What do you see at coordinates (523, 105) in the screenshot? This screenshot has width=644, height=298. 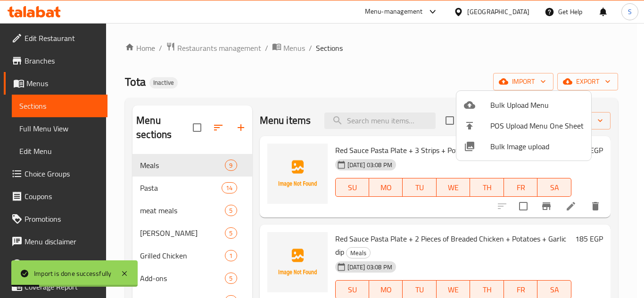 I see `li: Upload bulk menu` at bounding box center [523, 105].